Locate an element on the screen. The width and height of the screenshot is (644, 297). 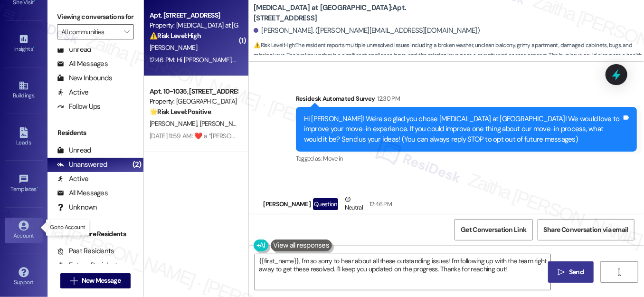
div: Past + Future Residents is located at coordinates (95, 234).